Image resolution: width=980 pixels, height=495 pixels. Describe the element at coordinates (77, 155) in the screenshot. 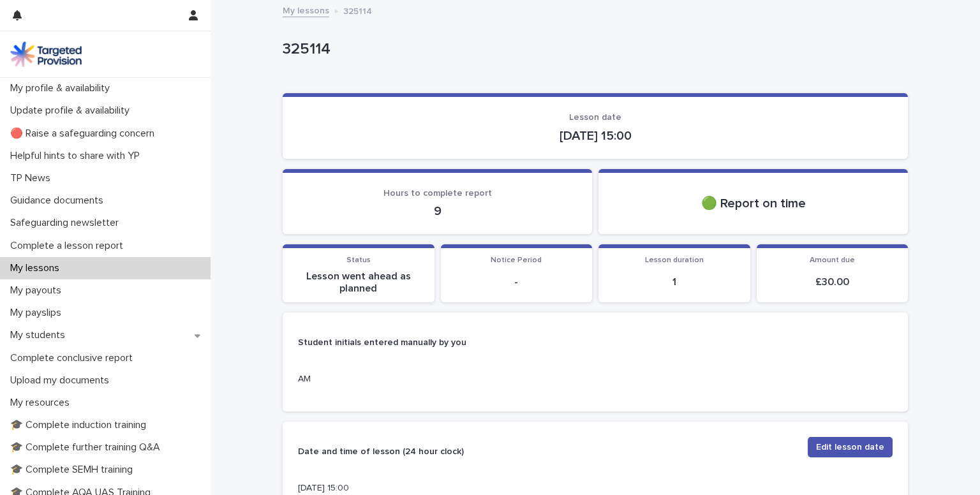

I see `p: Helpful hints to share with YP` at that location.